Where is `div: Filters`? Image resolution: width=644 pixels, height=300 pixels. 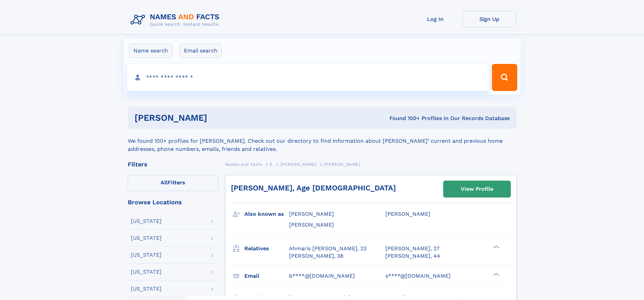
div: Filters is located at coordinates (173, 165).